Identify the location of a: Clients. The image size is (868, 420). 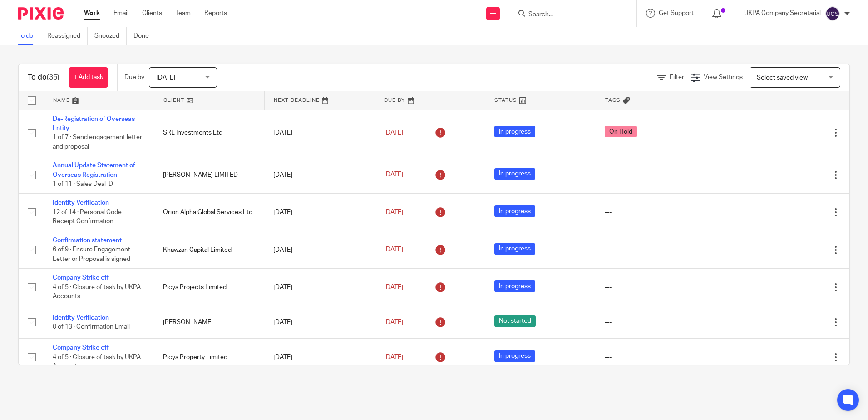
(152, 13).